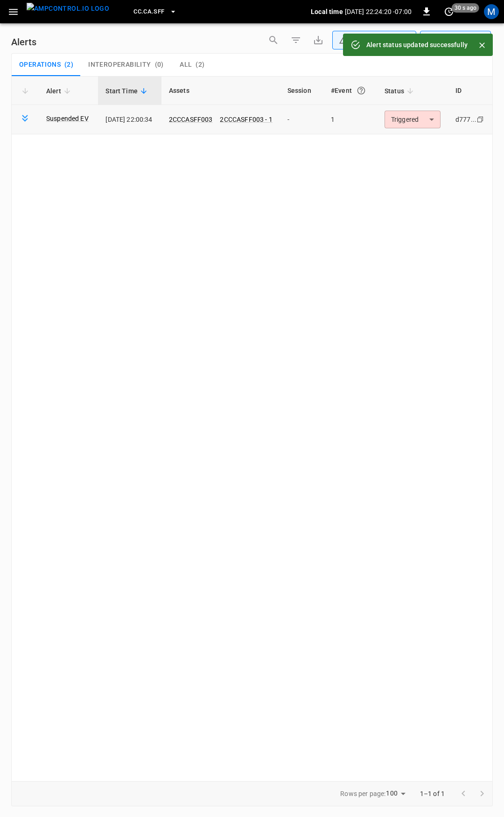 Image resolution: width=504 pixels, height=817 pixels. I want to click on span: 30 s ago, so click(465, 8).